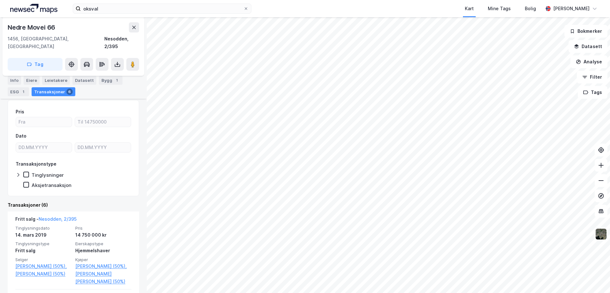 The width and height of the screenshot is (610, 293). What do you see at coordinates (589, 62) in the screenshot?
I see `button: Analyse` at bounding box center [589, 62].